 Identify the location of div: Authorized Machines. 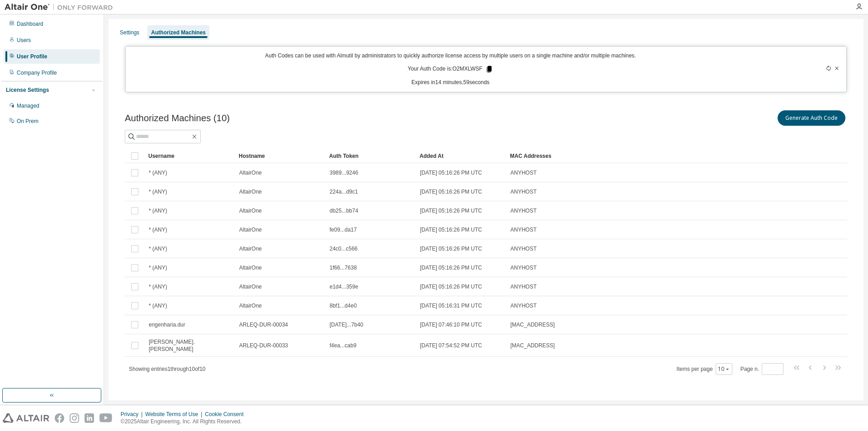
(178, 33).